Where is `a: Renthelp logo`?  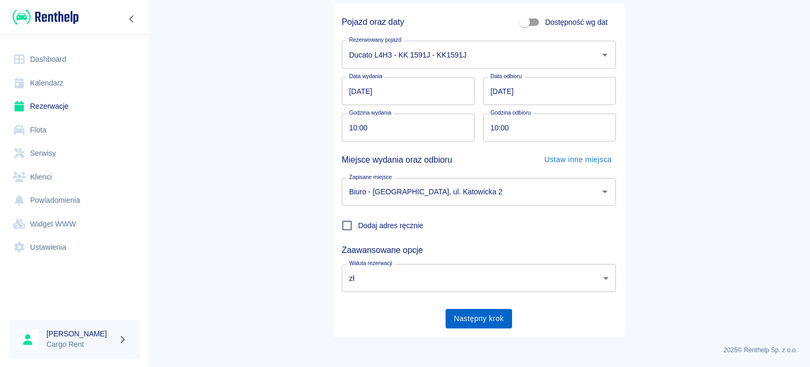 a: Renthelp logo is located at coordinates (43, 17).